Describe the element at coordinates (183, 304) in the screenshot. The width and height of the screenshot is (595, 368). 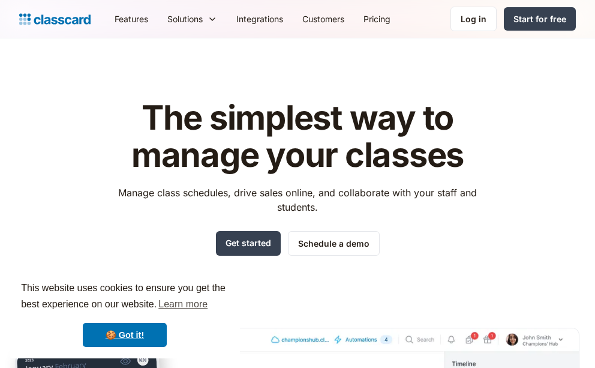
I see `a: learn more about cookies` at that location.